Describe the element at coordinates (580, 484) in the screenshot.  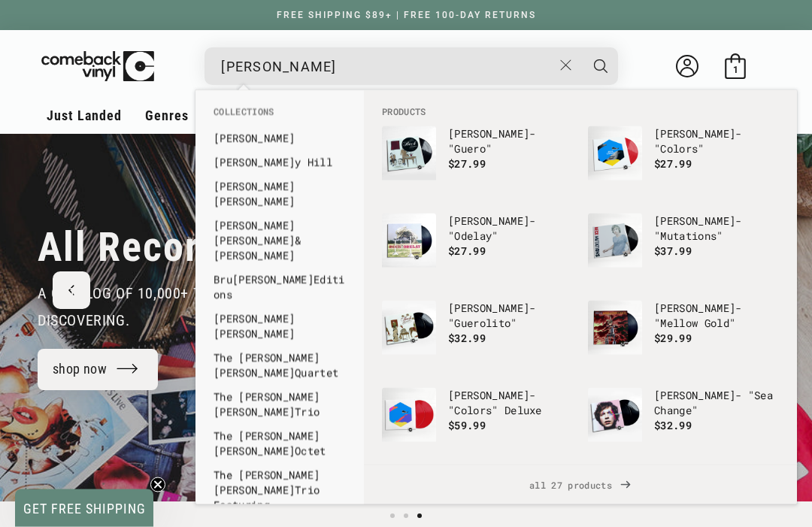
I see `div: View All` at that location.